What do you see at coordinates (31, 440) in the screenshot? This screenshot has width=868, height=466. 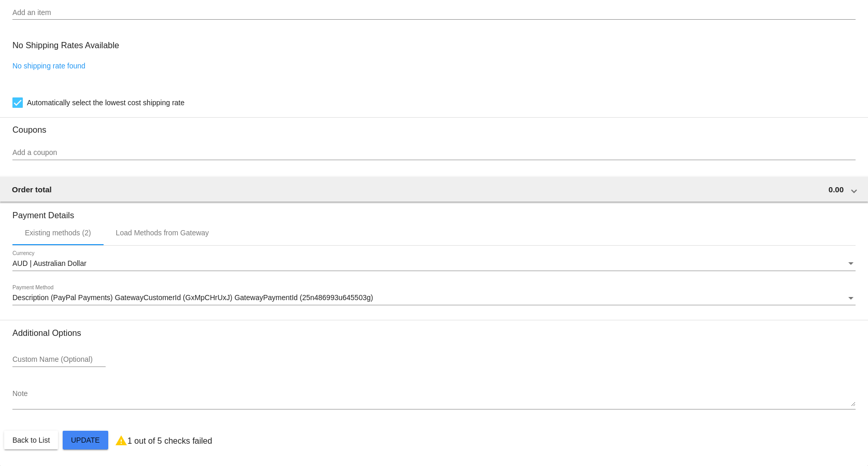 I see `button: Back to List` at bounding box center [31, 440].